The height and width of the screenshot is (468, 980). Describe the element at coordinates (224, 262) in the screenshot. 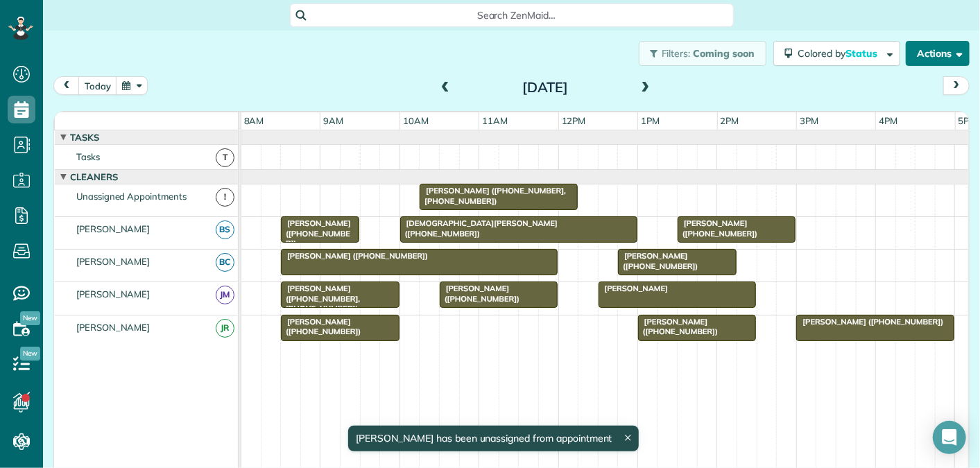

I see `span: BC` at that location.